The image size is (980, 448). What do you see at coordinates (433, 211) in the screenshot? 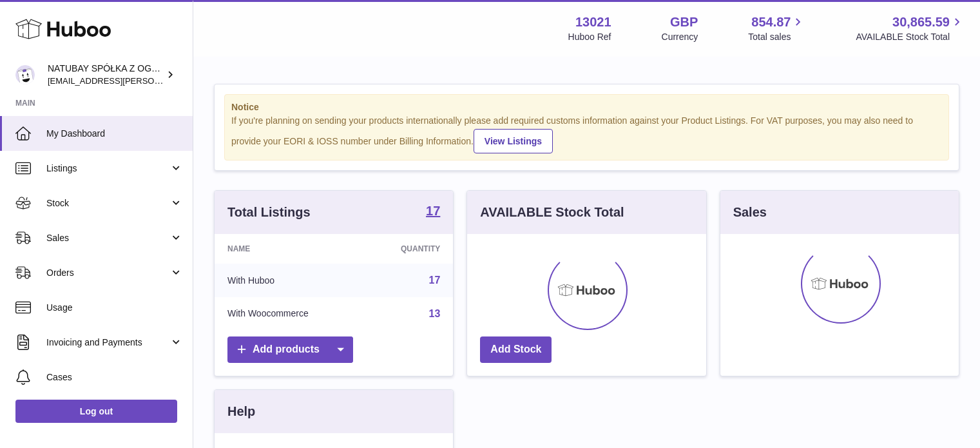
I see `strong: 17` at bounding box center [433, 211].